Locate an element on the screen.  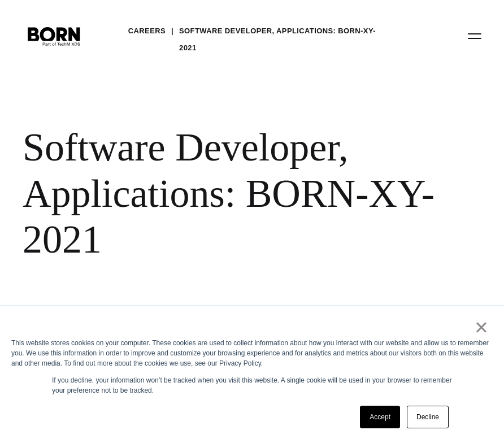
div: This website stores cookies on your computer. These cookies are used to collect information about... is located at coordinates (252, 353).